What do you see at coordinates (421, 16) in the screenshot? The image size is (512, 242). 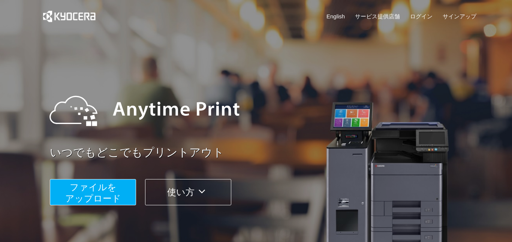 I see `a: ログイン` at bounding box center [421, 16].